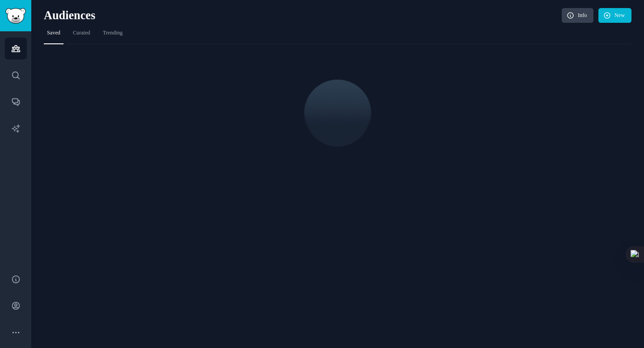 This screenshot has width=644, height=348. I want to click on span: Trending, so click(113, 33).